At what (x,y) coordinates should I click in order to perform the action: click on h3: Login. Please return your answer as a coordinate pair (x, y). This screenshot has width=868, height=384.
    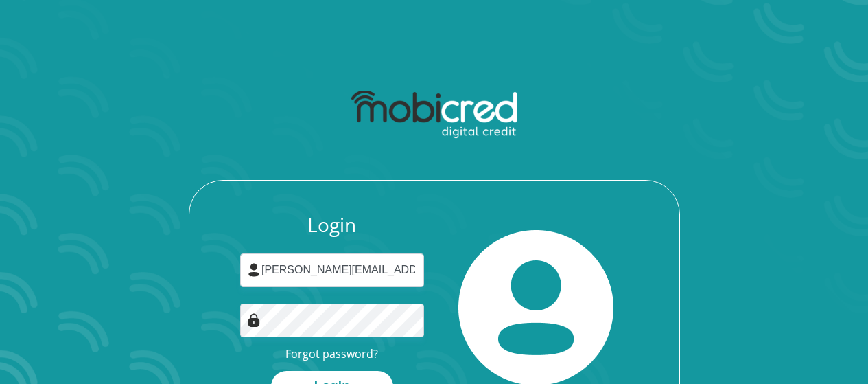
    Looking at the image, I should click on (332, 226).